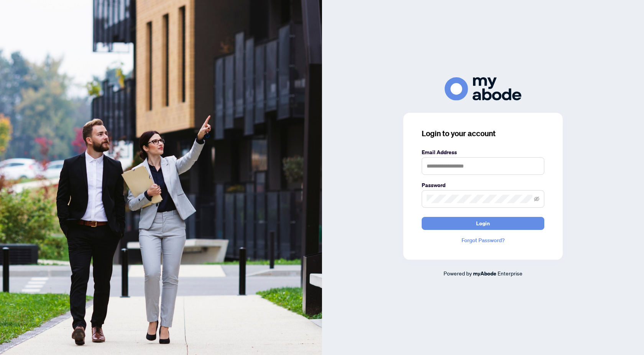 This screenshot has width=644, height=355. Describe the element at coordinates (483, 223) in the screenshot. I see `button: Login` at that location.